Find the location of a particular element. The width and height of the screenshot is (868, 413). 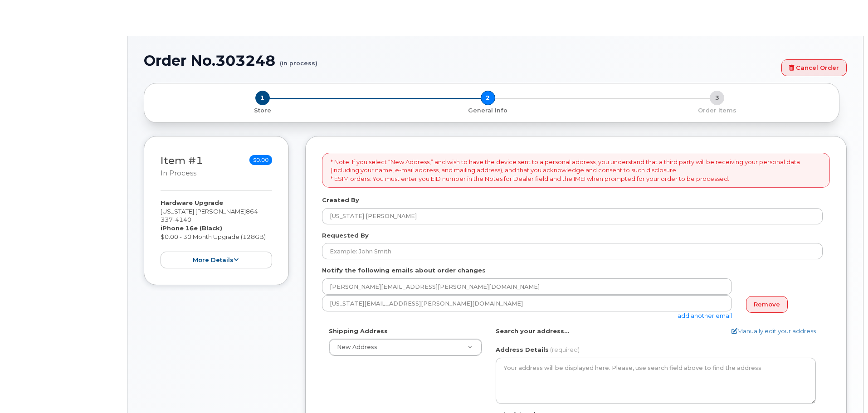

p: * Note: If you select “New Address,” and wish to have the device sent to a personal address, you ... is located at coordinates (576, 170).